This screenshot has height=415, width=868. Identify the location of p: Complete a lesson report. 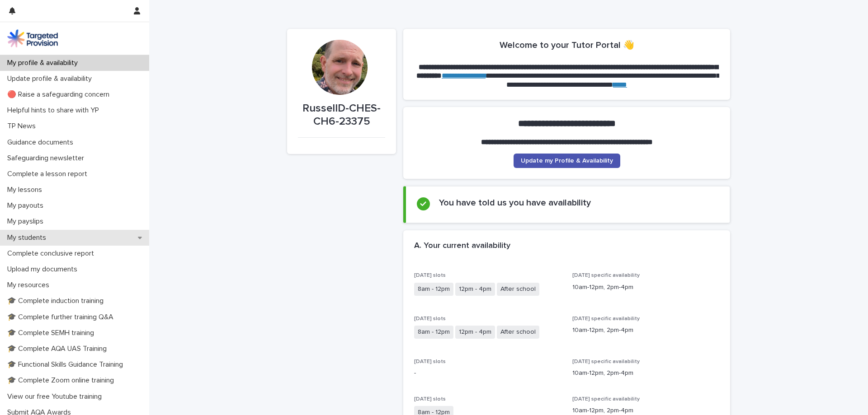
(49, 174).